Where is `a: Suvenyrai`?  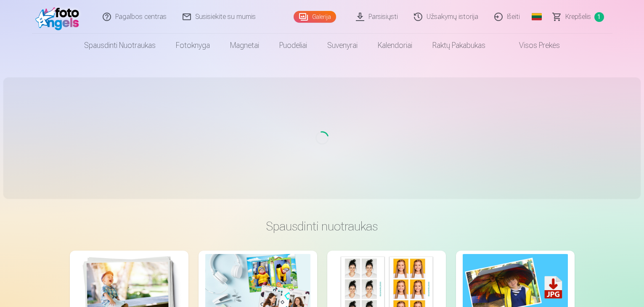 a: Suvenyrai is located at coordinates (343, 45).